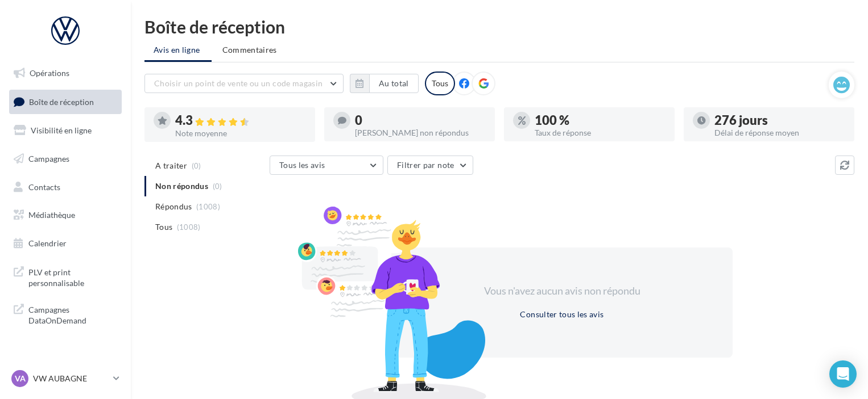  What do you see at coordinates (49, 73) in the screenshot?
I see `span: Opérations` at bounding box center [49, 73].